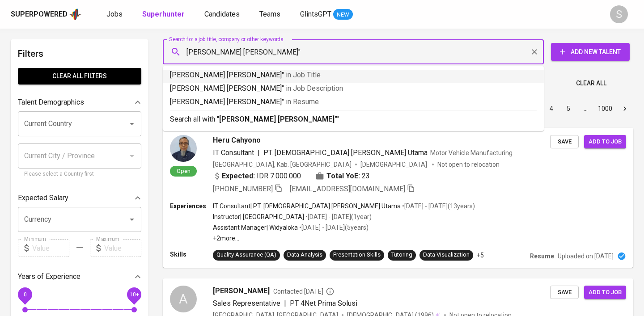 This screenshot has height=316, width=644. I want to click on span: Clear All, so click(591, 83).